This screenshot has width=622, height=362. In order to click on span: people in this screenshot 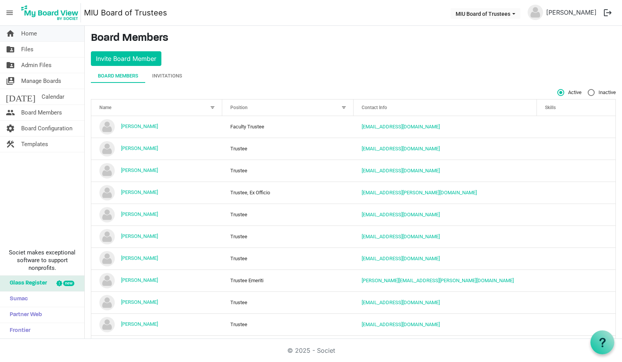, I will do `click(10, 112)`.